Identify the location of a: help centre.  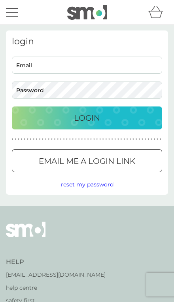
(56, 287).